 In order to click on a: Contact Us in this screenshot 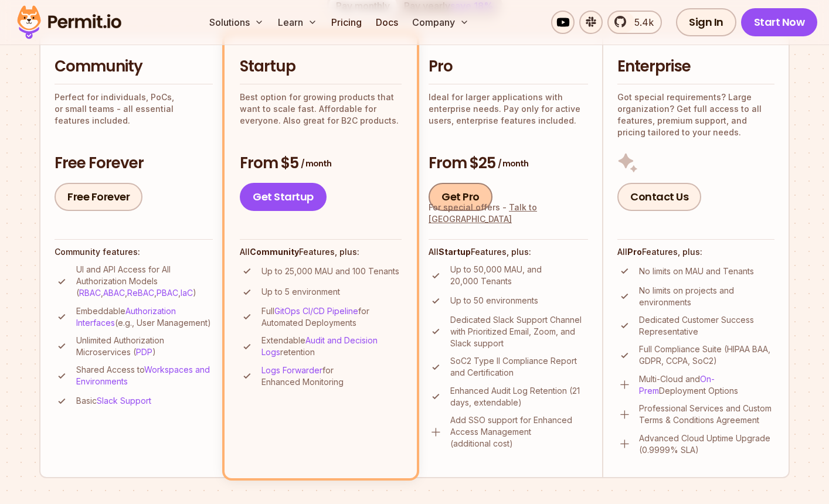, I will do `click(659, 197)`.